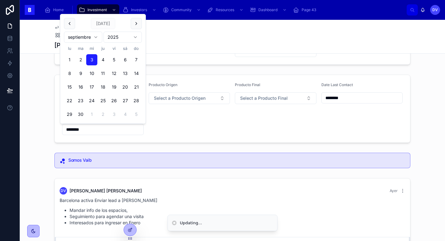  Describe the element at coordinates (70, 73) in the screenshot. I see `button: lunes, 8 de septiembre de 2025` at that location.